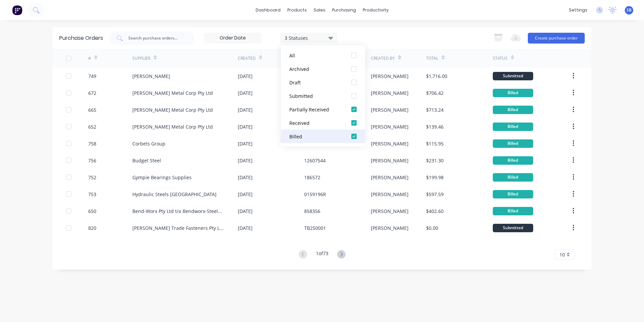 The image size is (644, 322). Describe the element at coordinates (92, 194) in the screenshot. I see `div: 753` at that location.